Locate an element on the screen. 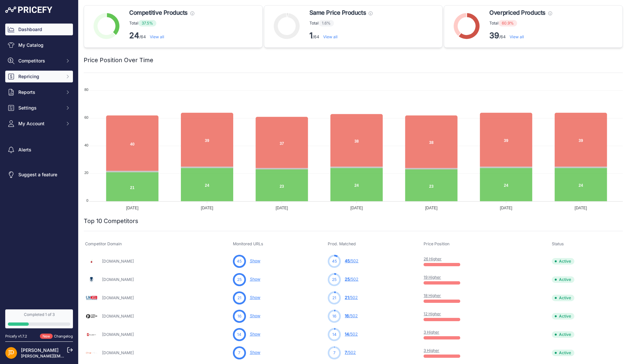 The width and height of the screenshot is (628, 364). strong: 24 is located at coordinates (134, 36).